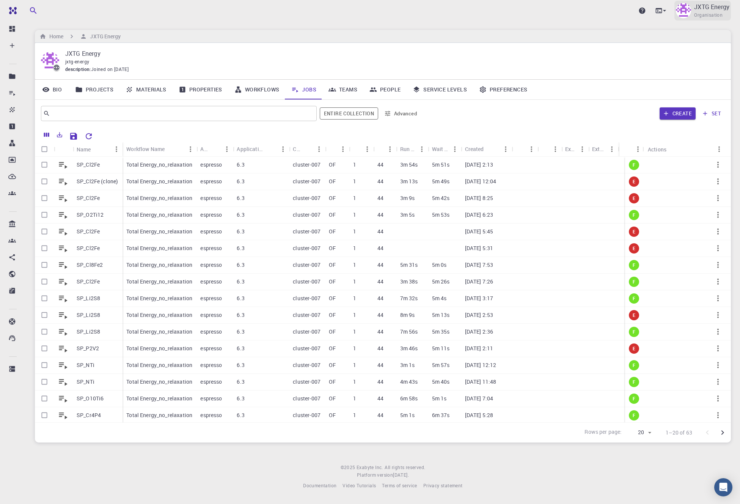  Describe the element at coordinates (441, 149) in the screenshot. I see `div: Wait Time` at that location.